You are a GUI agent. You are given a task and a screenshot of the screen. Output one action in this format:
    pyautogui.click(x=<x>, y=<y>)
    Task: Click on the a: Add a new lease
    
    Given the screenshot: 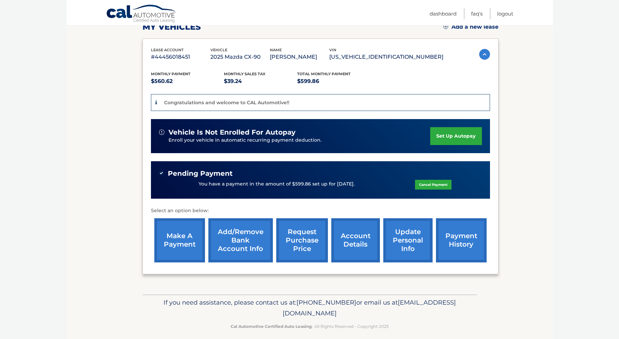 What is the action you would take?
    pyautogui.click(x=471, y=27)
    